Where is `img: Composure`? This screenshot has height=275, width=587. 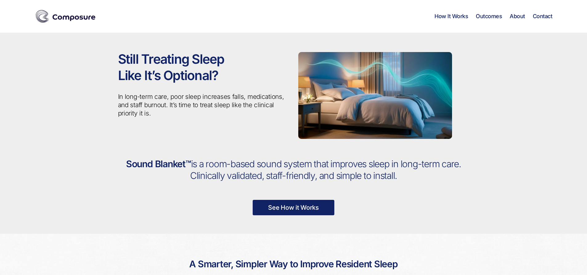 img: Composure is located at coordinates (66, 16).